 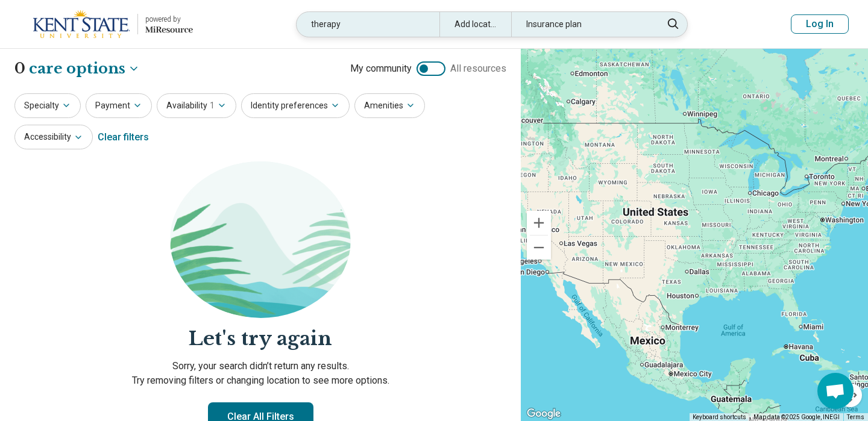 What do you see at coordinates (478, 68) in the screenshot?
I see `span: All resources` at bounding box center [478, 68].